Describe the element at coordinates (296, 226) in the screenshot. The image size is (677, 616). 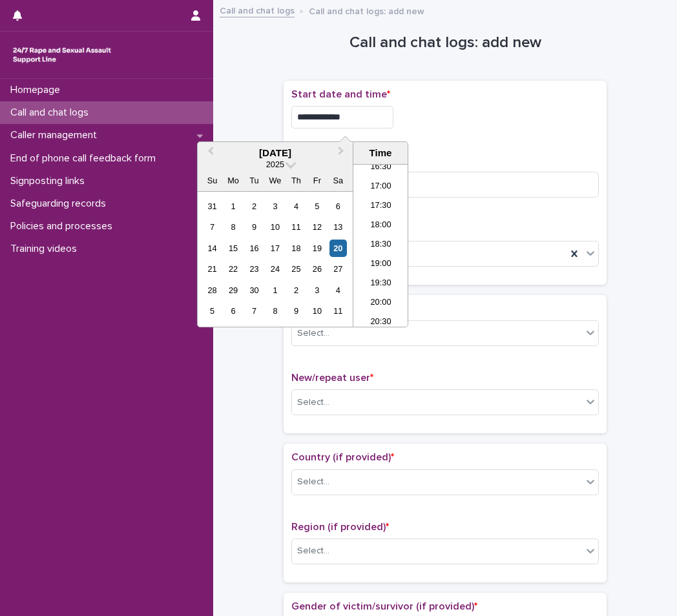
I see `div: Choose Thursday, September 11th, 2025` at that location.